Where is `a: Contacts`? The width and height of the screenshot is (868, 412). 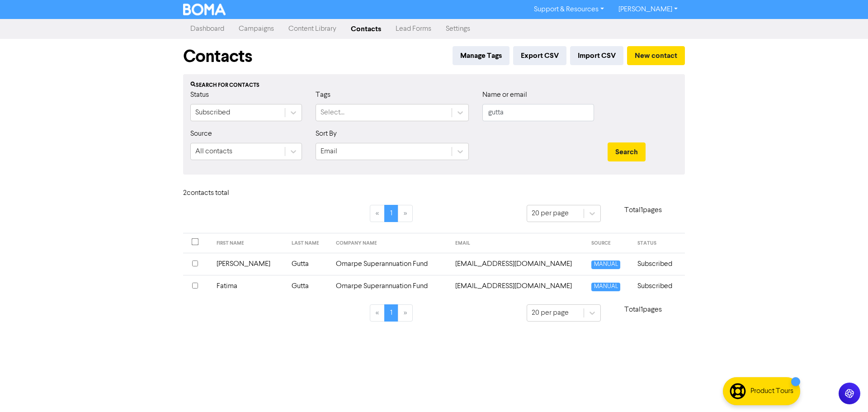 a: Contacts is located at coordinates (366, 29).